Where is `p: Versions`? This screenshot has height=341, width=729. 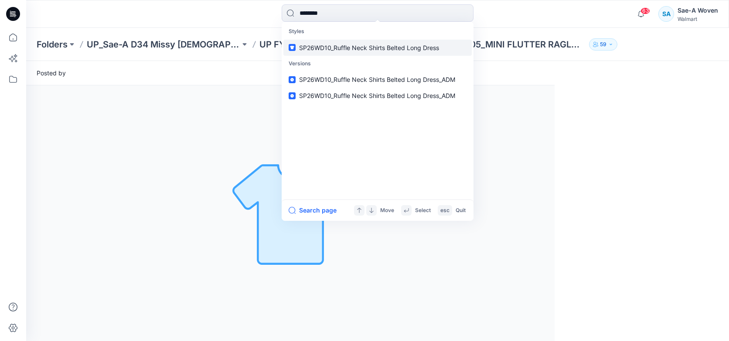
p: Versions is located at coordinates (377, 64).